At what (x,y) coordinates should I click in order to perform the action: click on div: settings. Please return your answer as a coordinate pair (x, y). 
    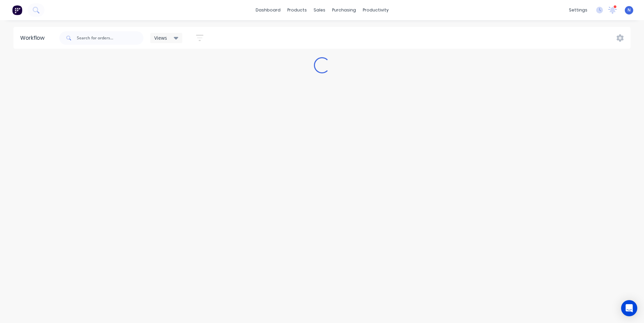
    Looking at the image, I should click on (578, 10).